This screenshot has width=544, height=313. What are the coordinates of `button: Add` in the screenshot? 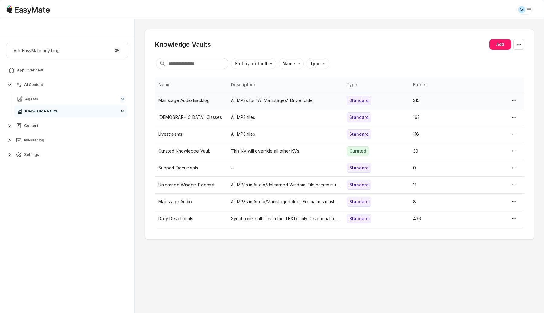 It's located at (500, 44).